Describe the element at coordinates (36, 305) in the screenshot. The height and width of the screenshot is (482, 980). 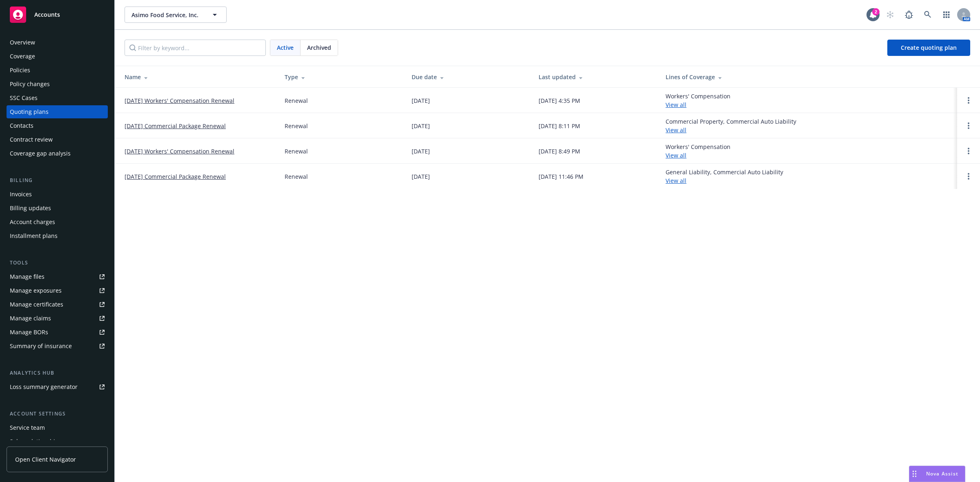
I see `div: Manage certificates` at that location.